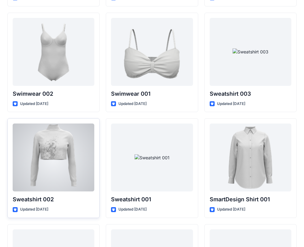  Describe the element at coordinates (54, 94) in the screenshot. I see `p: Swimwear 002` at that location.